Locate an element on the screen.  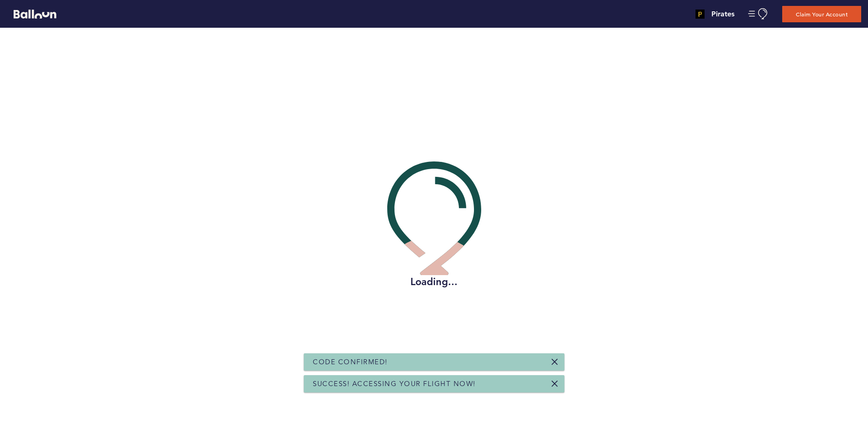
h2: Loading... is located at coordinates (434, 282).